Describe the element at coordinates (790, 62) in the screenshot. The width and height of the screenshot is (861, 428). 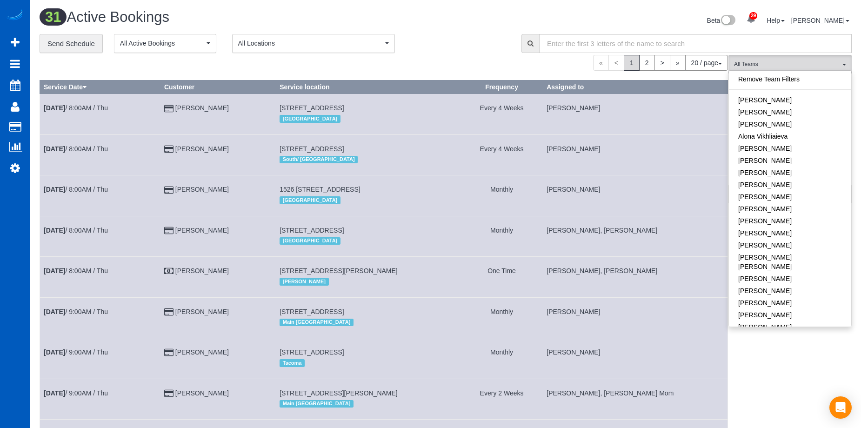
I see `ol: All Teams` at that location.